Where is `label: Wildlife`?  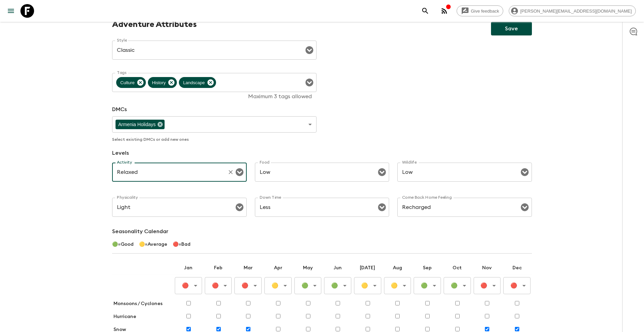
label: Wildlife is located at coordinates (409, 162).